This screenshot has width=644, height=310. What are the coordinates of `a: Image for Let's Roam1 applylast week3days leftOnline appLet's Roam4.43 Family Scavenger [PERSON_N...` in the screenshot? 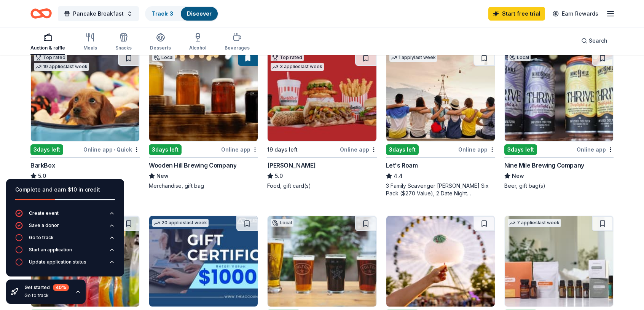 It's located at (440, 124).